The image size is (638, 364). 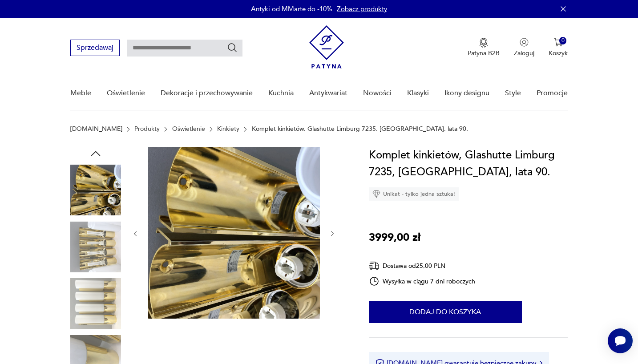 I want to click on a: Meble, so click(x=80, y=93).